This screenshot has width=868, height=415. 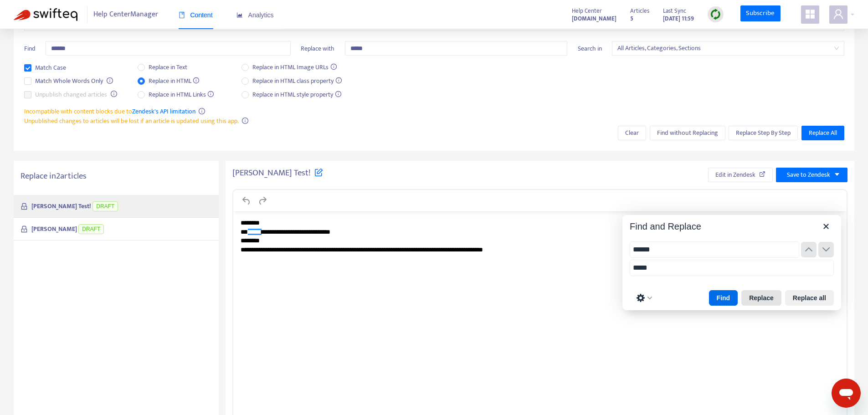 What do you see at coordinates (131, 121) in the screenshot?
I see `span: Unpublished changes to articles will be lost if an article is updated using this app.` at bounding box center [131, 121].